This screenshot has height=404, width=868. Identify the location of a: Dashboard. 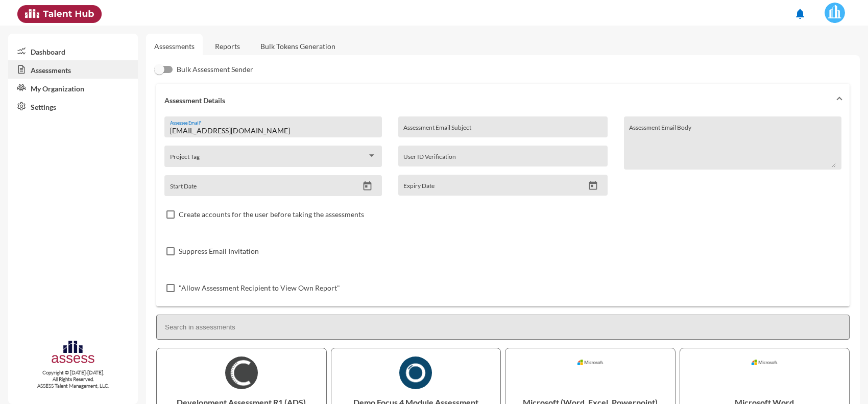
(73, 51).